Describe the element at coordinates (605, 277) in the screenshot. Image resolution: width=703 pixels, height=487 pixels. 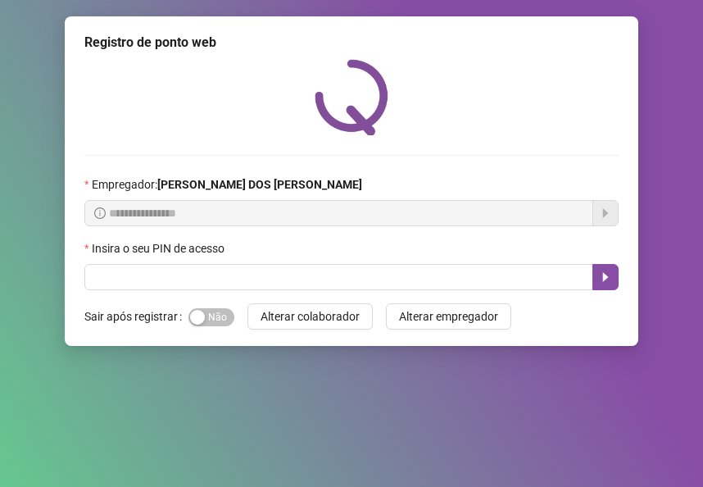
I see `span: caret-right` at that location.